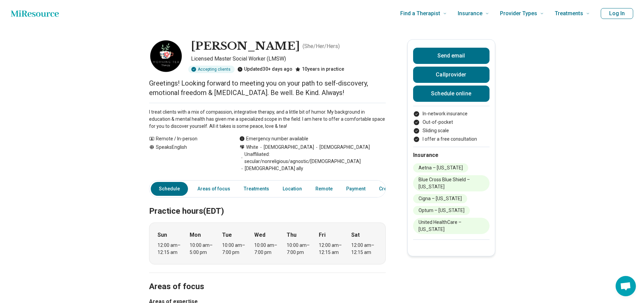  Describe the element at coordinates (451, 127) in the screenshot. I see `ul: Payment options` at that location.